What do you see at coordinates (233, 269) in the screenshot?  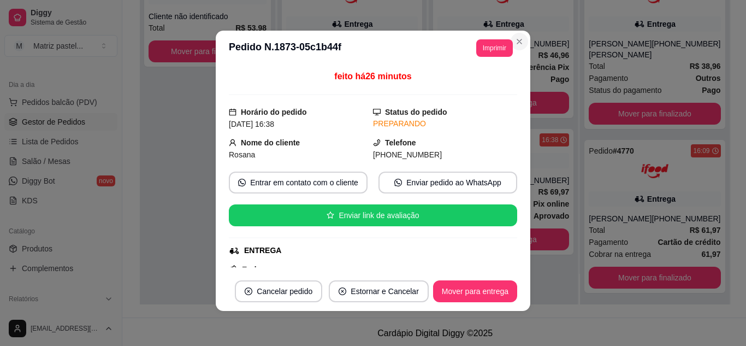 I see `span: pushpin` at bounding box center [233, 269].